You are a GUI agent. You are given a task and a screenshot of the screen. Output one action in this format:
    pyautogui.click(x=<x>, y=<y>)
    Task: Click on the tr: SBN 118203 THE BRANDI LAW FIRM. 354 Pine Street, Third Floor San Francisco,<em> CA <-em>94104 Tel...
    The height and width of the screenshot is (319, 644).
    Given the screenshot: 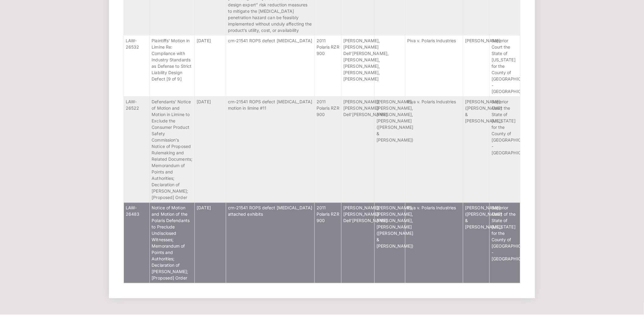 What is the action you would take?
    pyautogui.click(x=322, y=66)
    